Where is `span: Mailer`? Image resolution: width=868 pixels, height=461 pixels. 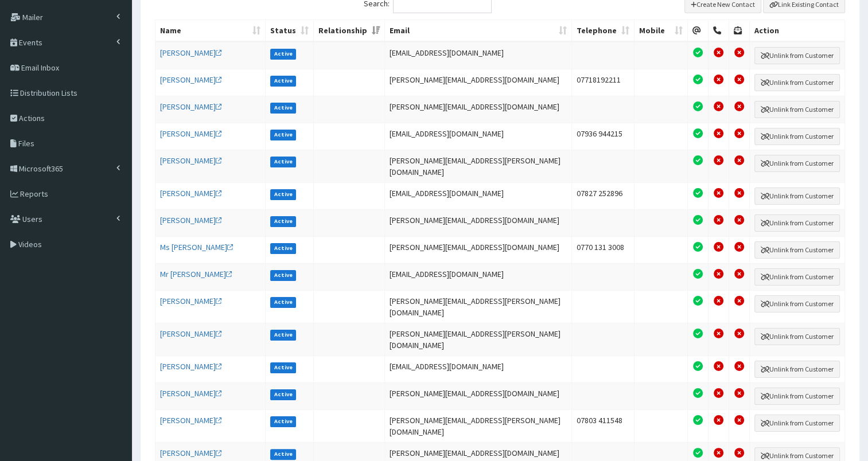 span: Mailer is located at coordinates (33, 17).